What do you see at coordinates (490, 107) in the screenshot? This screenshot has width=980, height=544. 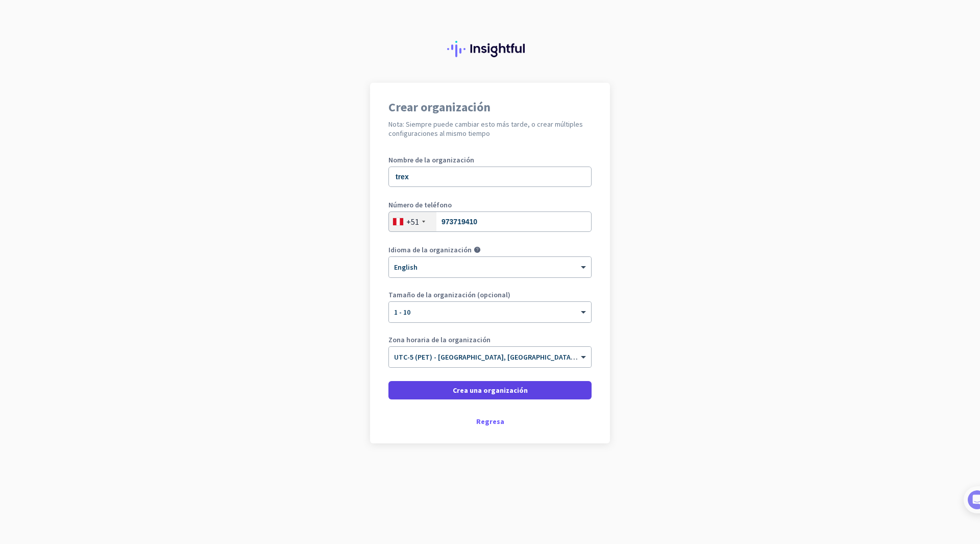 I see `h1: Crear organización` at bounding box center [490, 107].